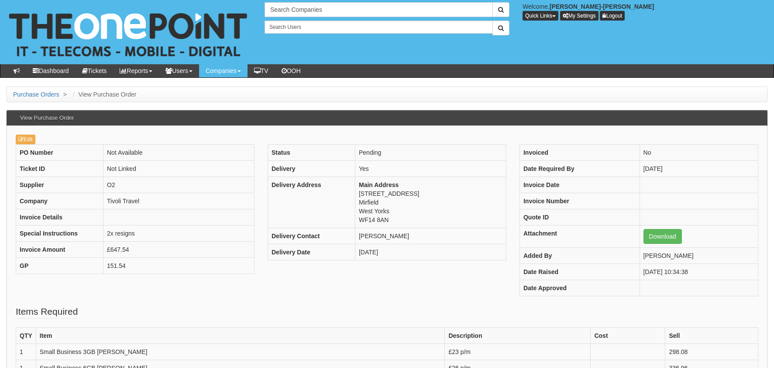 The width and height of the screenshot is (774, 368). I want to click on a: Tickets, so click(94, 71).